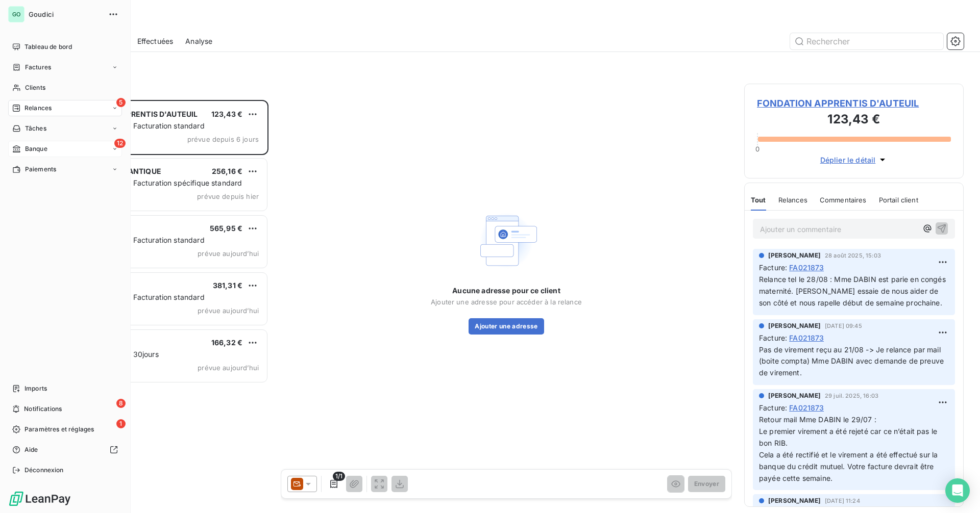 This screenshot has height=513, width=980. What do you see at coordinates (506, 327) in the screenshot?
I see `button: Ajouter une adresse` at bounding box center [506, 327].